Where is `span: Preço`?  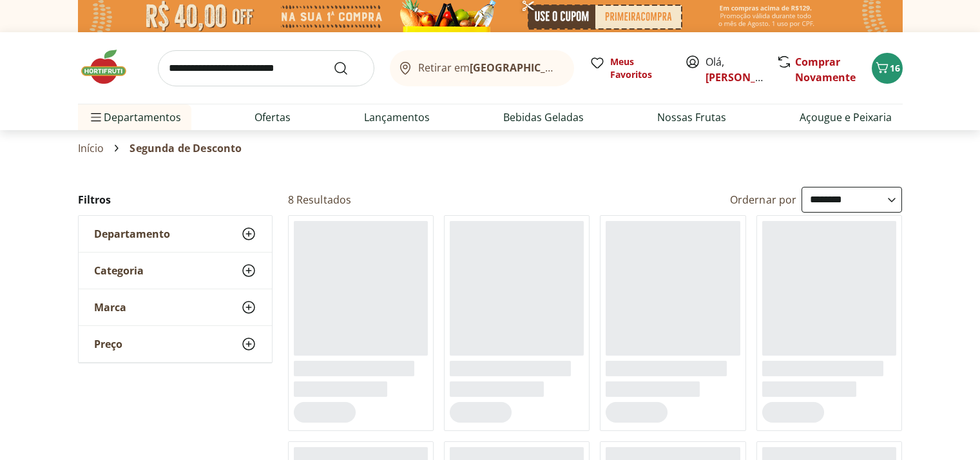 span: Preço is located at coordinates (108, 344).